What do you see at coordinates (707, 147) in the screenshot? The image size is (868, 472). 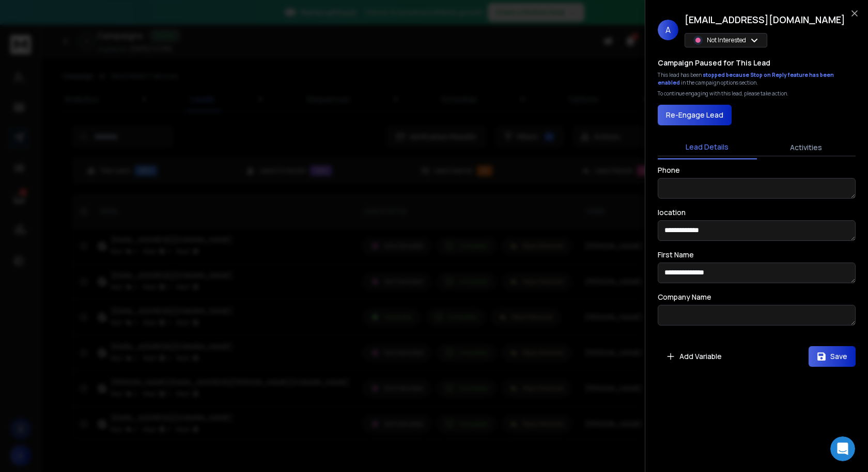 I see `button: Lead Details` at bounding box center [707, 147].